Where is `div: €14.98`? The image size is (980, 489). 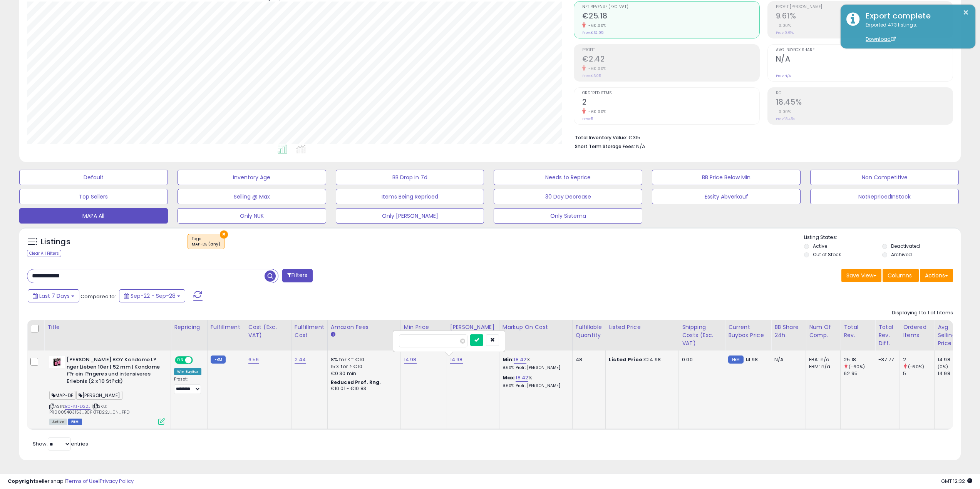 div: €14.98 is located at coordinates (640, 360).